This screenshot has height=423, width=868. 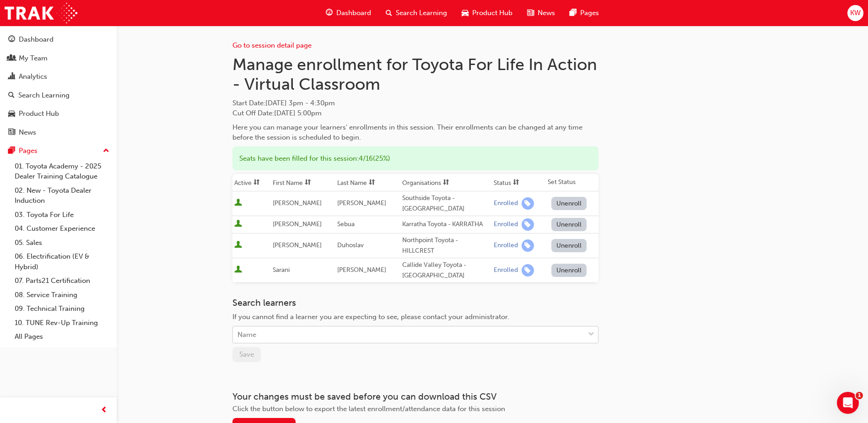 I want to click on a: Product Hub, so click(x=58, y=114).